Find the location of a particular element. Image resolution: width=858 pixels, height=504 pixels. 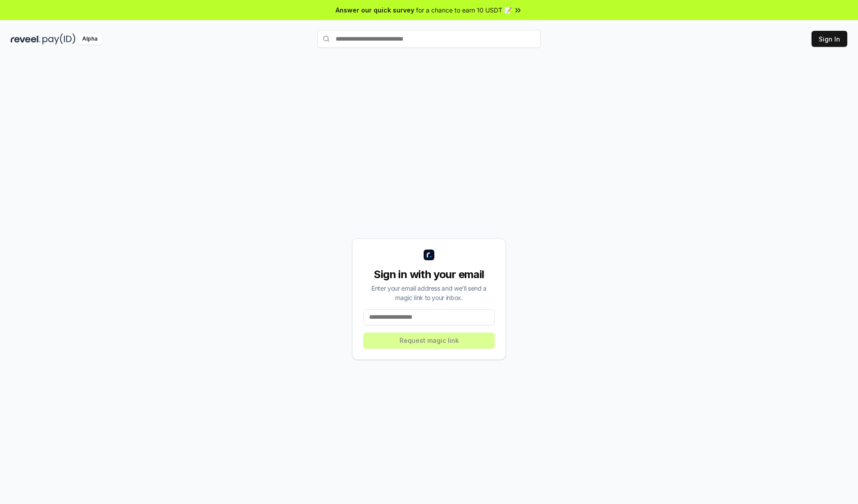

img: logo_small is located at coordinates (429, 255).